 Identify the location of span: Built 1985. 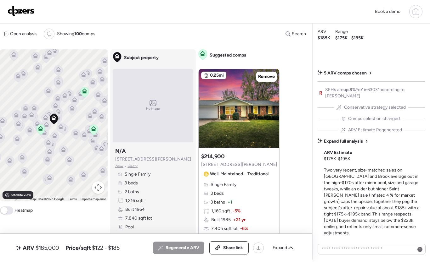
(221, 220).